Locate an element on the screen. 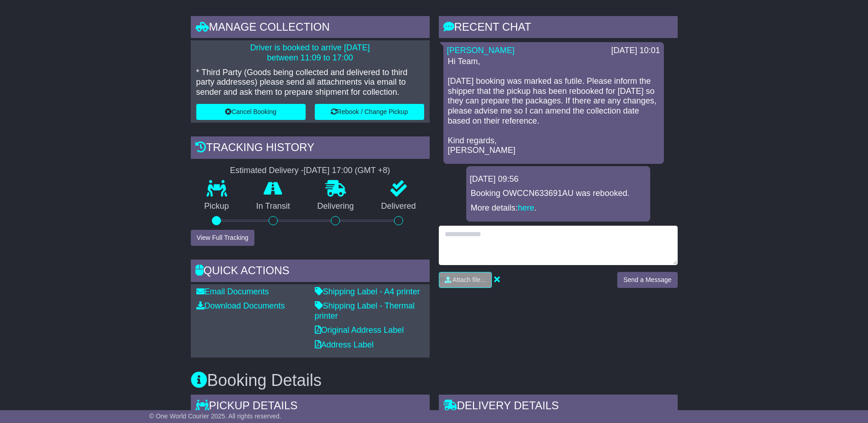 Image resolution: width=868 pixels, height=423 pixels. div: Tracking history is located at coordinates (310, 149).